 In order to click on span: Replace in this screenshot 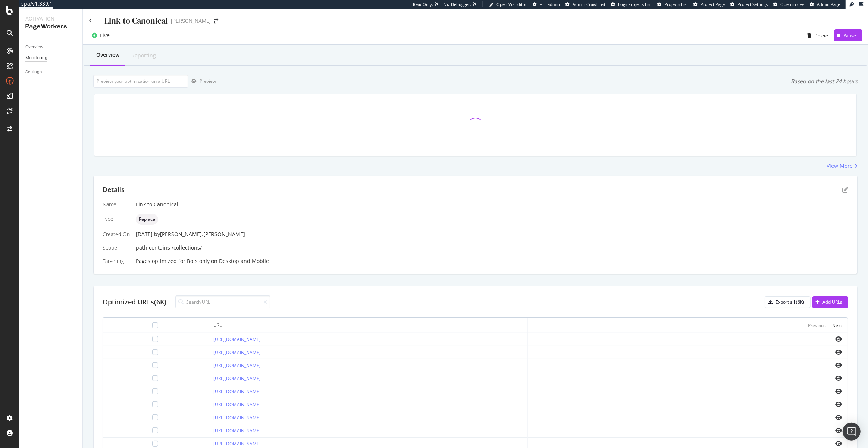, I will do `click(147, 220)`.